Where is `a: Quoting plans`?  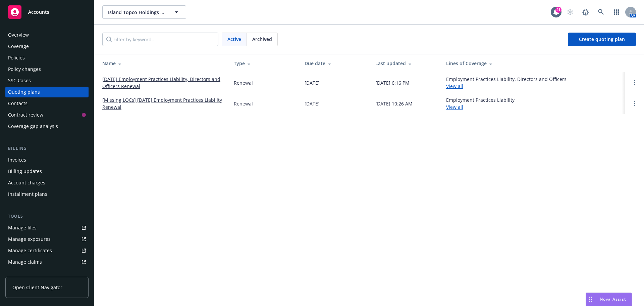
a: Quoting plans is located at coordinates (47, 92).